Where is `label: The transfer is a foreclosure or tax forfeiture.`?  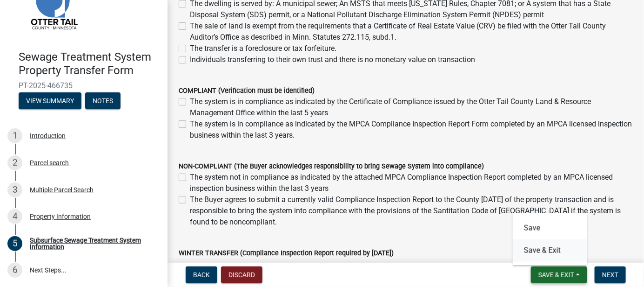
label: The transfer is a foreclosure or tax forfeiture. is located at coordinates (263, 48).